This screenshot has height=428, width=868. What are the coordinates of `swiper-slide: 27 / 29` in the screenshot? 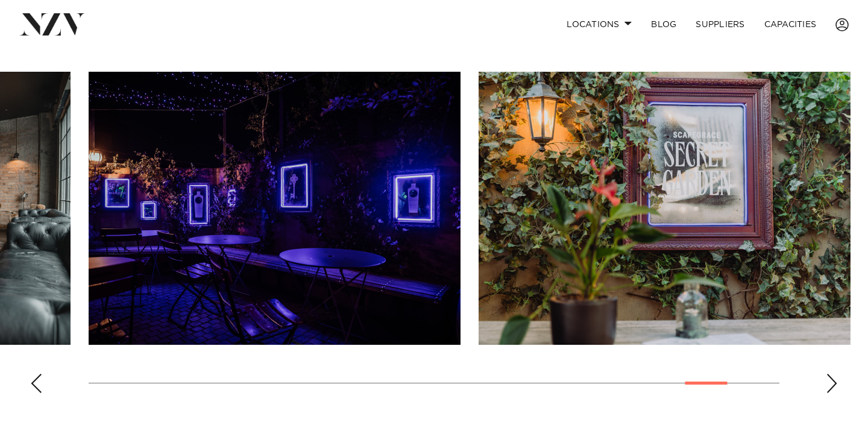 It's located at (665, 208).